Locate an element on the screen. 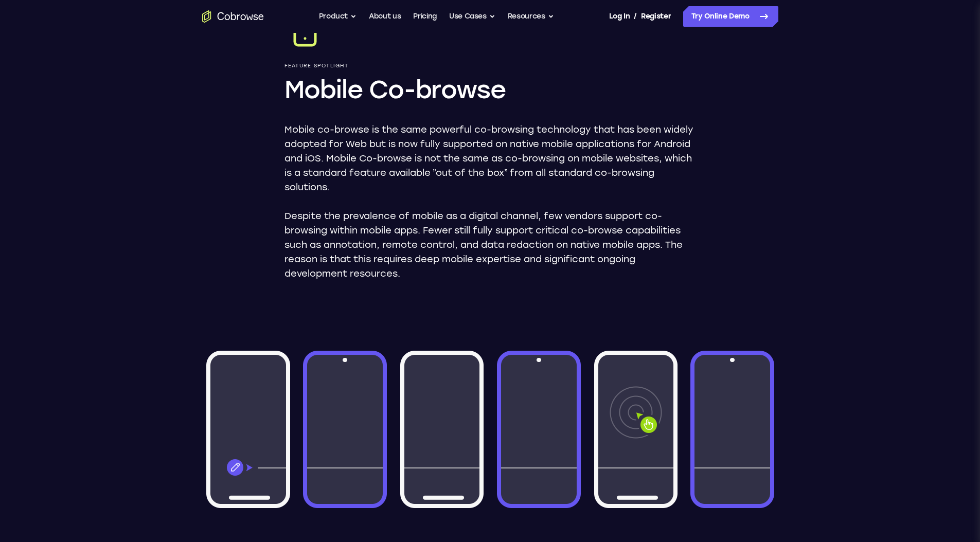 Image resolution: width=980 pixels, height=542 pixels. button: Resources is located at coordinates (531, 16).